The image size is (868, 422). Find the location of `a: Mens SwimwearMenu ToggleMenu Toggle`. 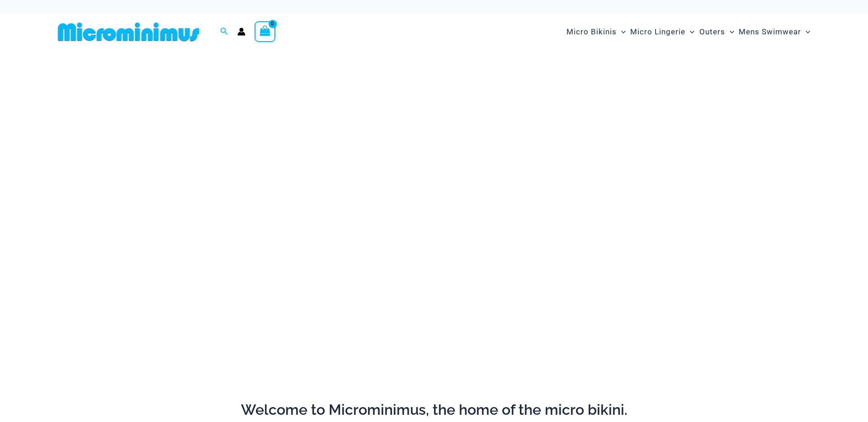

a: Mens SwimwearMenu ToggleMenu Toggle is located at coordinates (774, 32).